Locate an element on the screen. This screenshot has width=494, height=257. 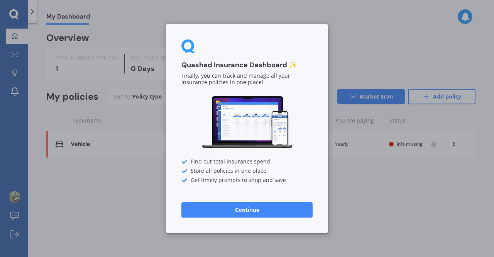
img: Dashboard is located at coordinates (247, 122).